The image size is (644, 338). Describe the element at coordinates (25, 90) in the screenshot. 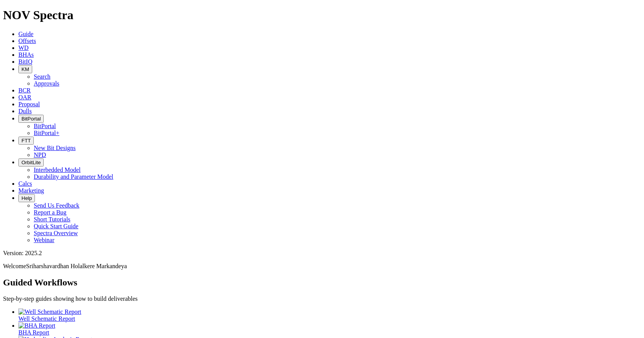

I see `a: BCR` at that location.